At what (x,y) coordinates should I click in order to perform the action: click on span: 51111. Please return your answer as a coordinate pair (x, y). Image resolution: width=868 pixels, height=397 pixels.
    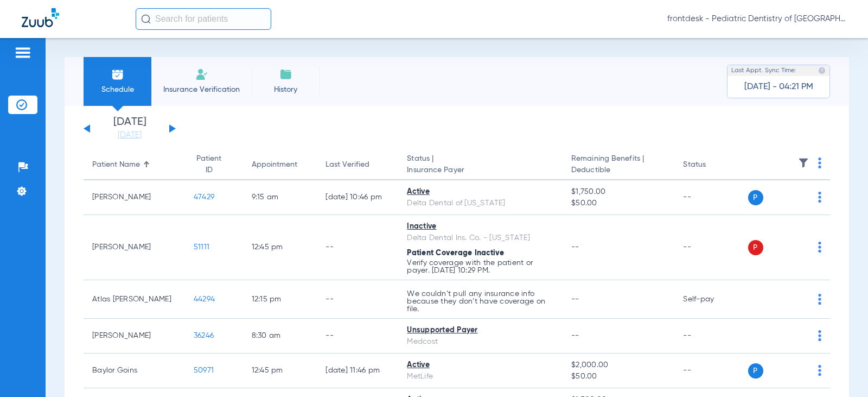
    Looking at the image, I should click on (201, 247).